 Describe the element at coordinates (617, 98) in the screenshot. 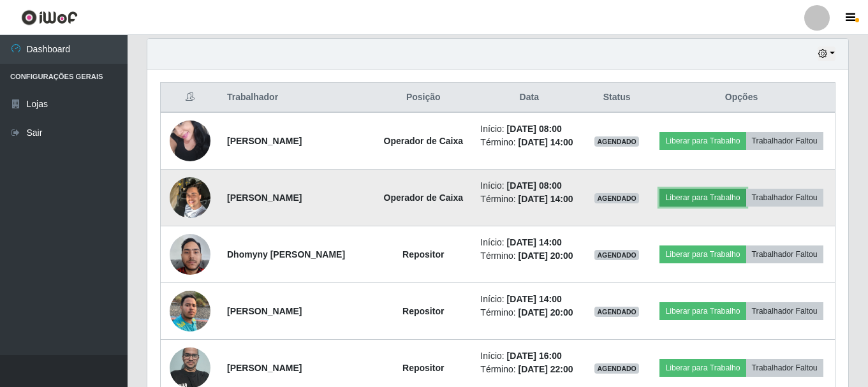

I see `th: Status` at that location.